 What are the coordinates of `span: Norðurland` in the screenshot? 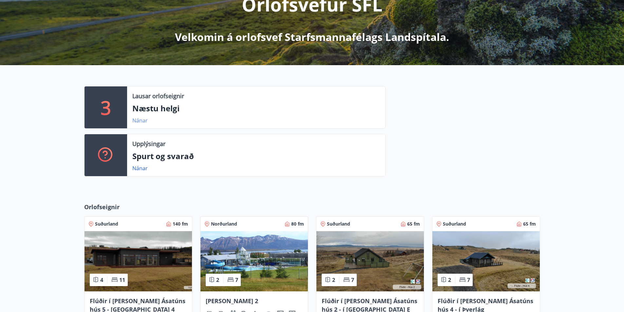 It's located at (224, 224).